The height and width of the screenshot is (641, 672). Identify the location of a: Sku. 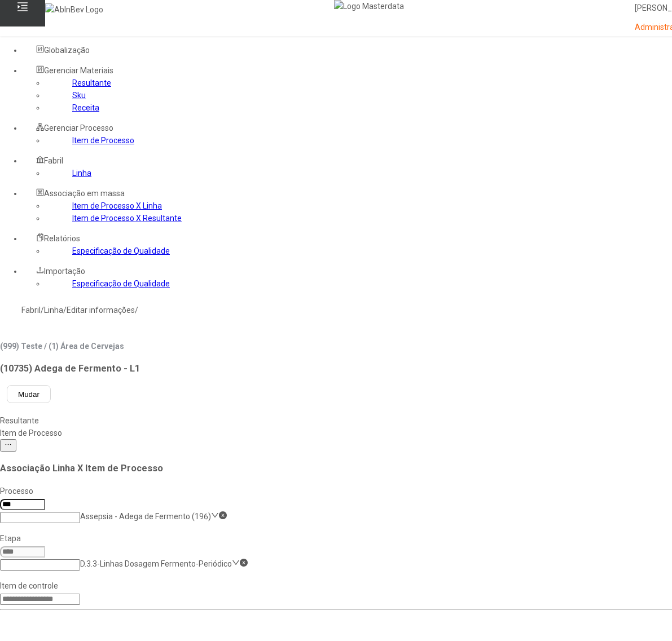
(79, 95).